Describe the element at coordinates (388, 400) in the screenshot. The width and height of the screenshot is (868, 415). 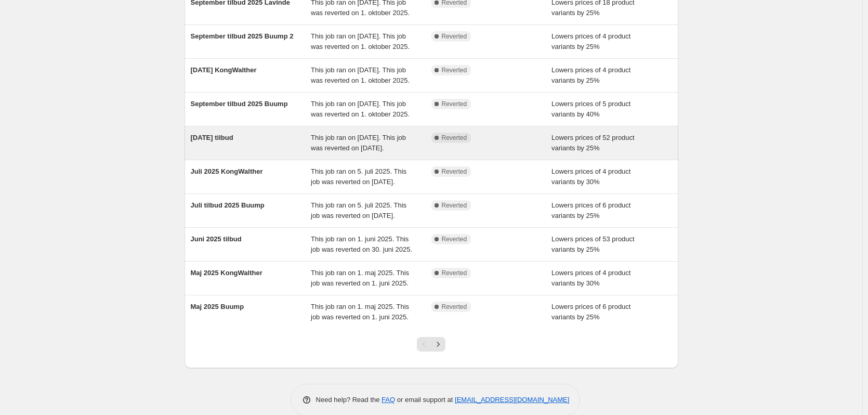
I see `a: FAQ` at that location.